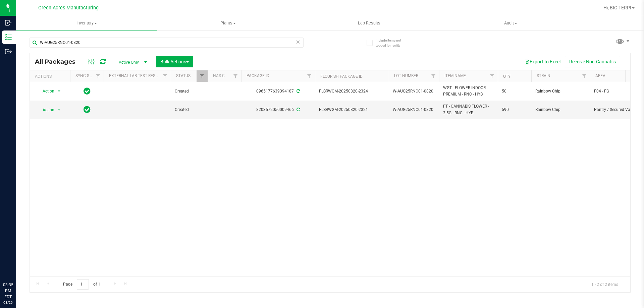 The image size is (644, 308). What do you see at coordinates (174, 62) in the screenshot?
I see `button: Bulk Actions` at bounding box center [174, 62].